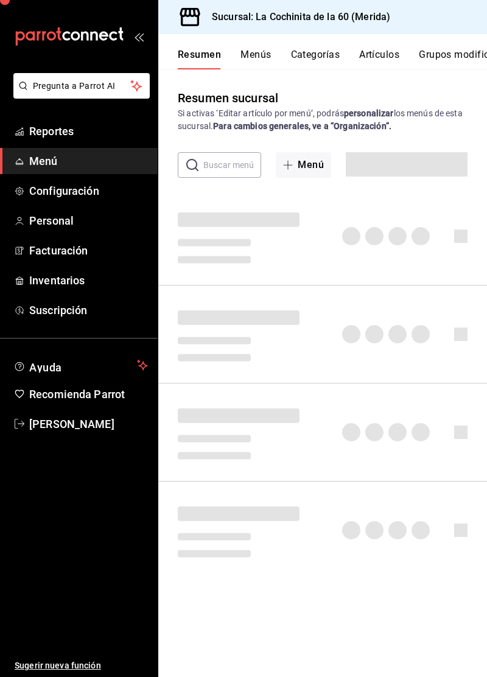  Describe the element at coordinates (88, 280) in the screenshot. I see `span: Inventarios` at that location.